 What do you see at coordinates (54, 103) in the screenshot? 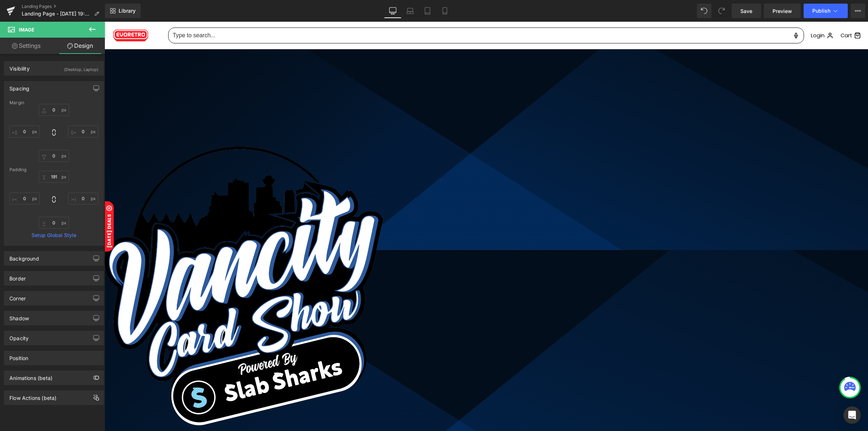
I see `div: Margin` at bounding box center [54, 103].